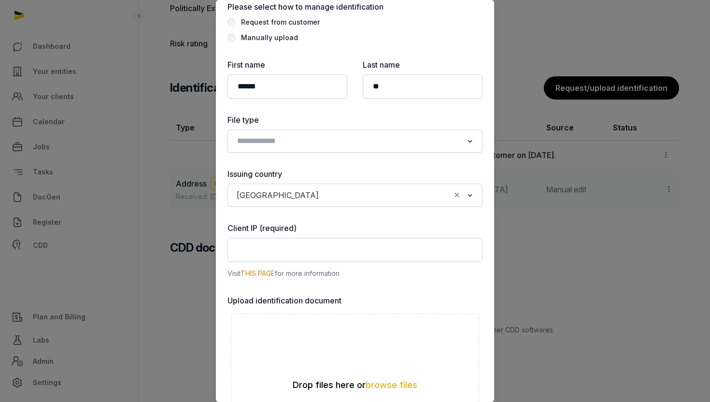 This screenshot has height=402, width=710. I want to click on input: Manually upload, so click(231, 38).